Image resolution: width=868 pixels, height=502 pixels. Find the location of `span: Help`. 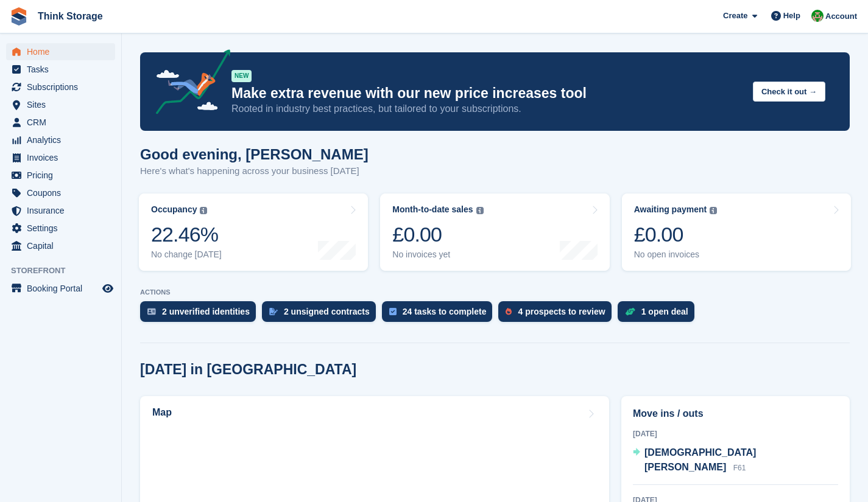

span: Help is located at coordinates (792, 16).